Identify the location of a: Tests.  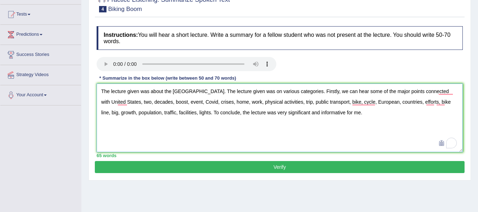
(41, 13).